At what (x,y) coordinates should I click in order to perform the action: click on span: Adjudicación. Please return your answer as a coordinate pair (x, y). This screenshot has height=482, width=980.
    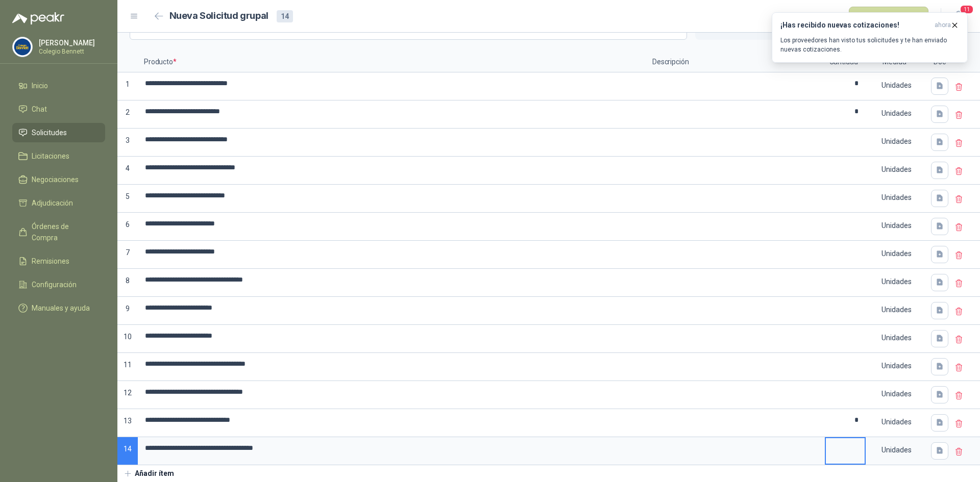
    Looking at the image, I should click on (52, 203).